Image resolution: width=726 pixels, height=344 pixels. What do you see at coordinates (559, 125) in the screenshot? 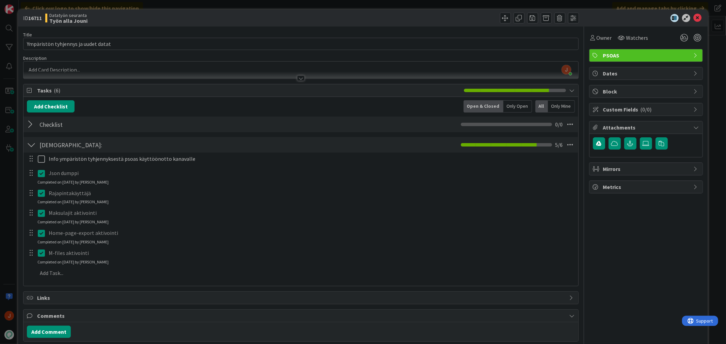
I see `span: 0 / 0` at bounding box center [559, 125].